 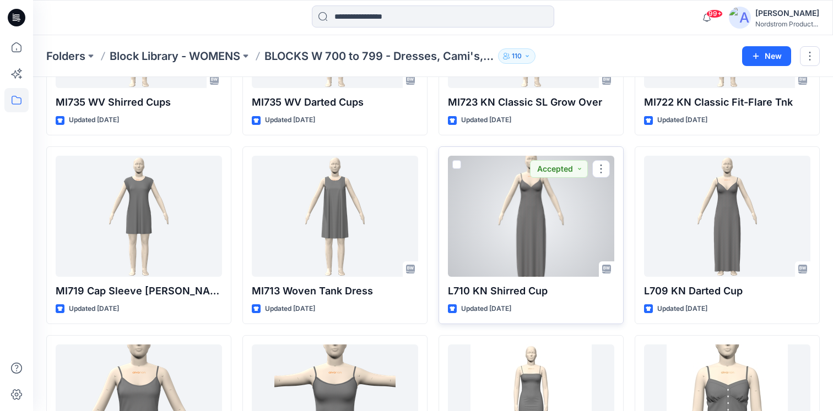 I want to click on a: Block Library - WOMENS, so click(x=175, y=56).